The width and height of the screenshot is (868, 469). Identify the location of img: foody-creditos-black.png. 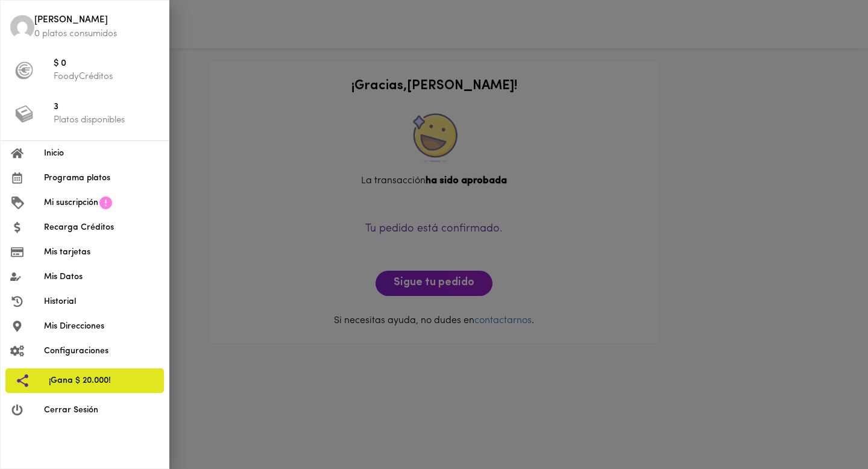
(24, 71).